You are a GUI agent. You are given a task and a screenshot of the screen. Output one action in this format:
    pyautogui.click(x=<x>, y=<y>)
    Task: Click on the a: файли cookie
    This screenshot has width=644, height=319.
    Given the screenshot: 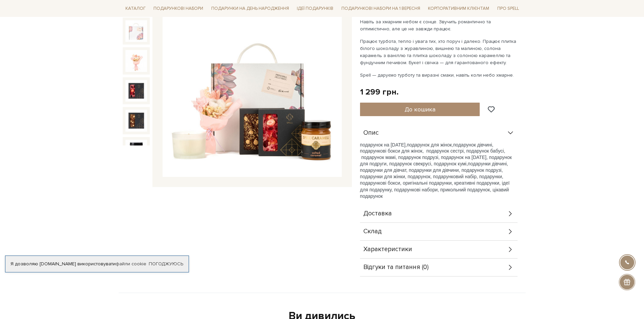 What is the action you would take?
    pyautogui.click(x=131, y=264)
    